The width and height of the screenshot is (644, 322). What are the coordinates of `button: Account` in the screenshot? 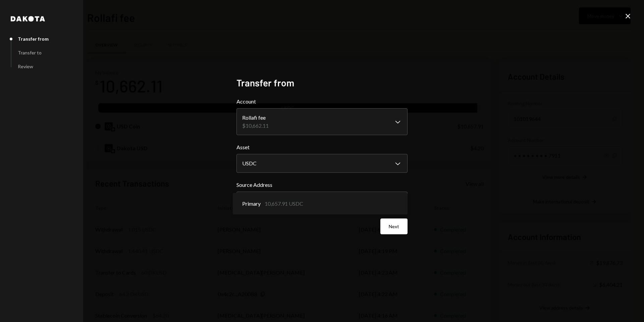 It's located at (322, 122).